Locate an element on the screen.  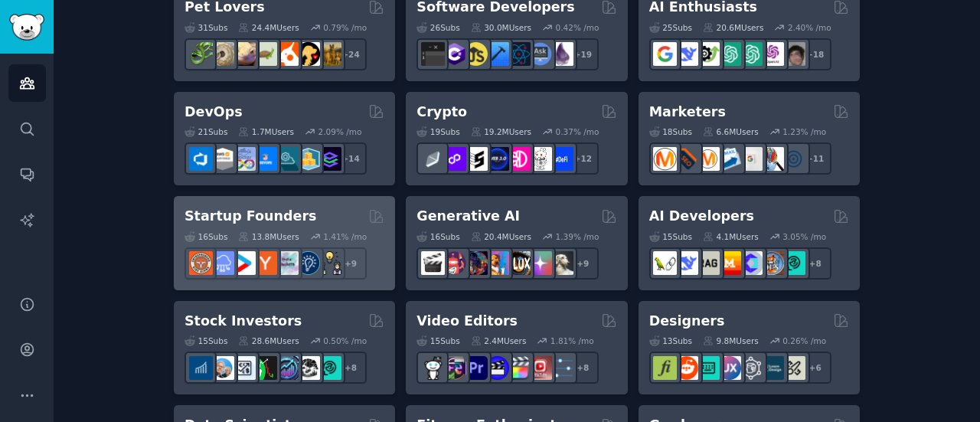
div: 2.09 % /mo is located at coordinates (340, 131).